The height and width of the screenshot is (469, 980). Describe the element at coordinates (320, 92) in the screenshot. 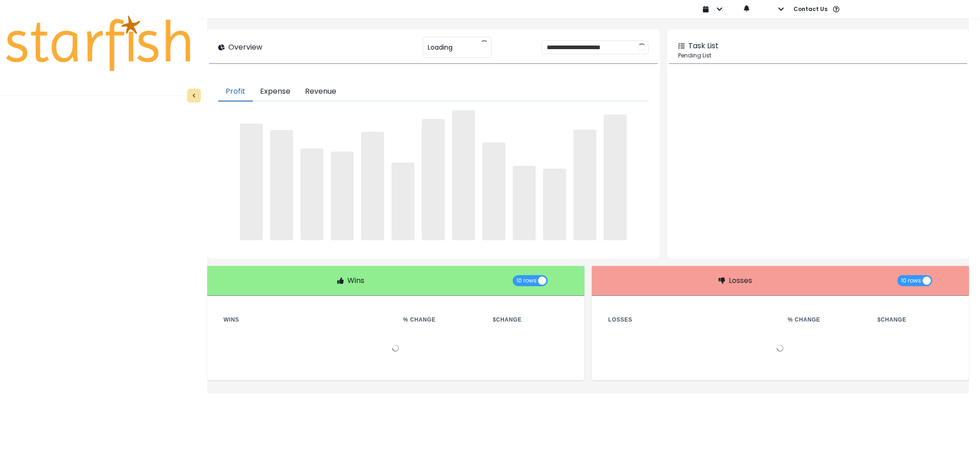

I see `button: Revenue` at that location.